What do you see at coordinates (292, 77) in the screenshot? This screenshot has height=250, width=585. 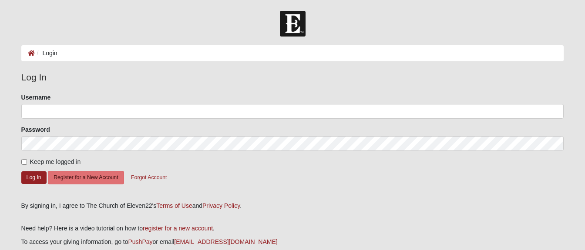 I see `legend: Log In` at bounding box center [292, 77].